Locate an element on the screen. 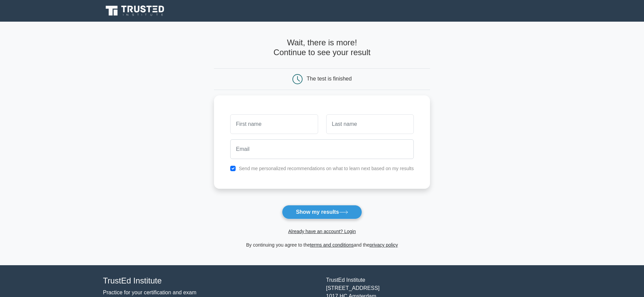  input: Email is located at coordinates (322, 149).